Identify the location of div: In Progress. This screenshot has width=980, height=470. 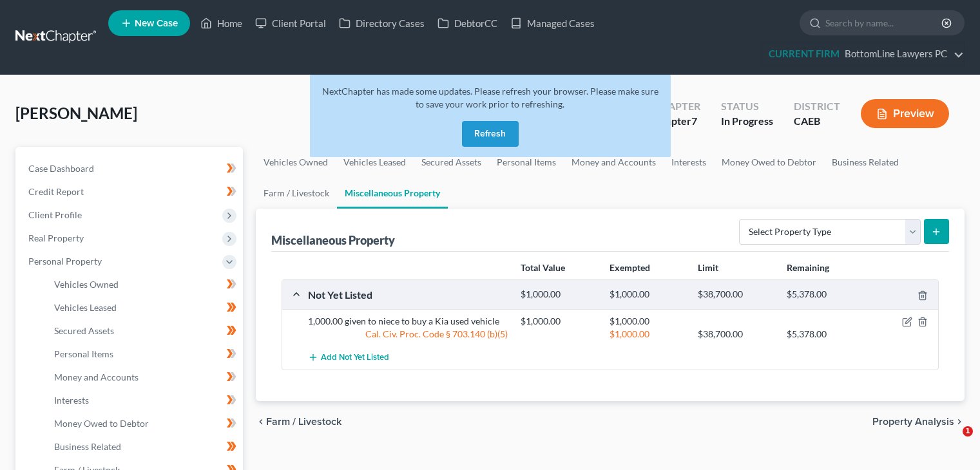
(747, 121).